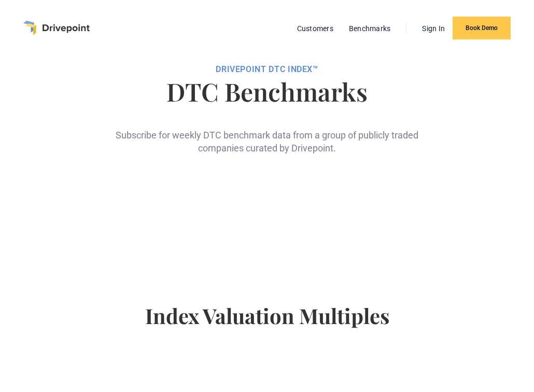  I want to click on a: Sign In, so click(434, 29).